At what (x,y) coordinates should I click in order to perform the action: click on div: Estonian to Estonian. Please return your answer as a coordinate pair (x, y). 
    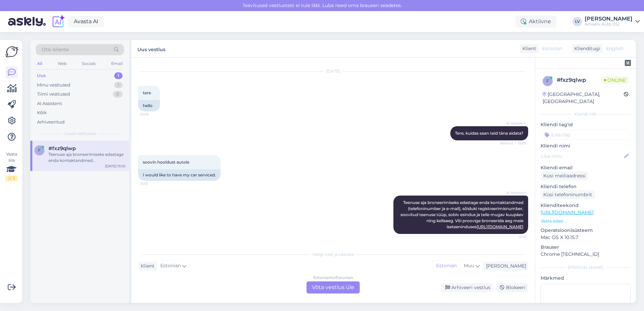
    Looking at the image, I should click on (333, 278).